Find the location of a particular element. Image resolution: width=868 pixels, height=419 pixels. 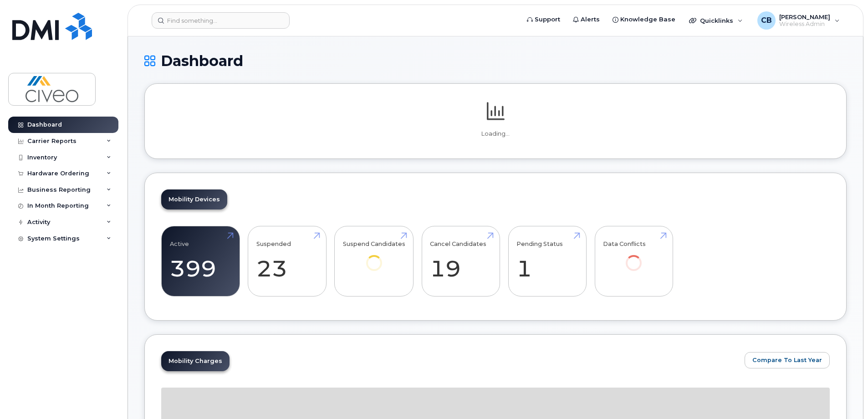

a: Data Conflicts is located at coordinates (633, 257).